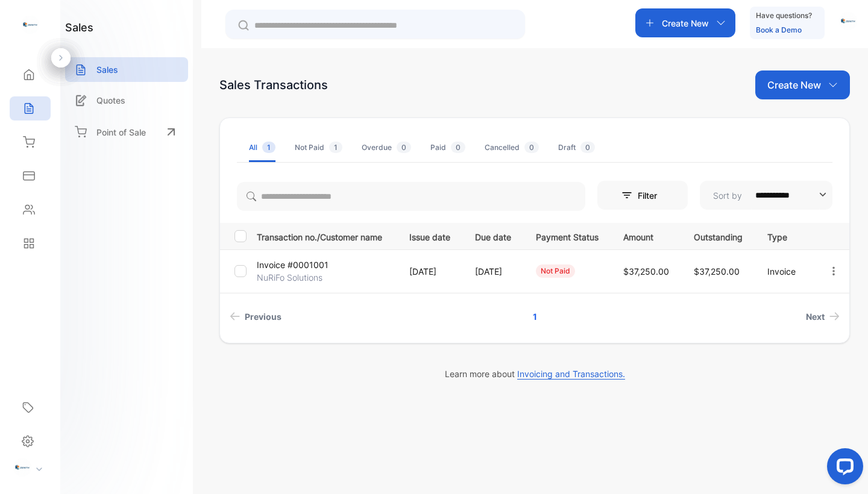 The height and width of the screenshot is (494, 868). What do you see at coordinates (785, 271) in the screenshot?
I see `p: Invoice` at bounding box center [785, 271].